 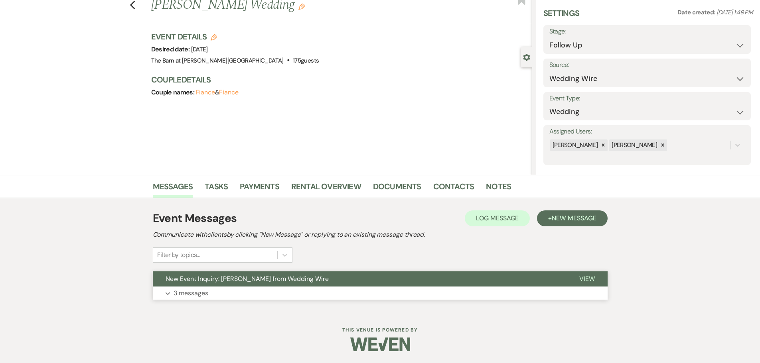 I want to click on h3: Event Details, so click(x=235, y=37).